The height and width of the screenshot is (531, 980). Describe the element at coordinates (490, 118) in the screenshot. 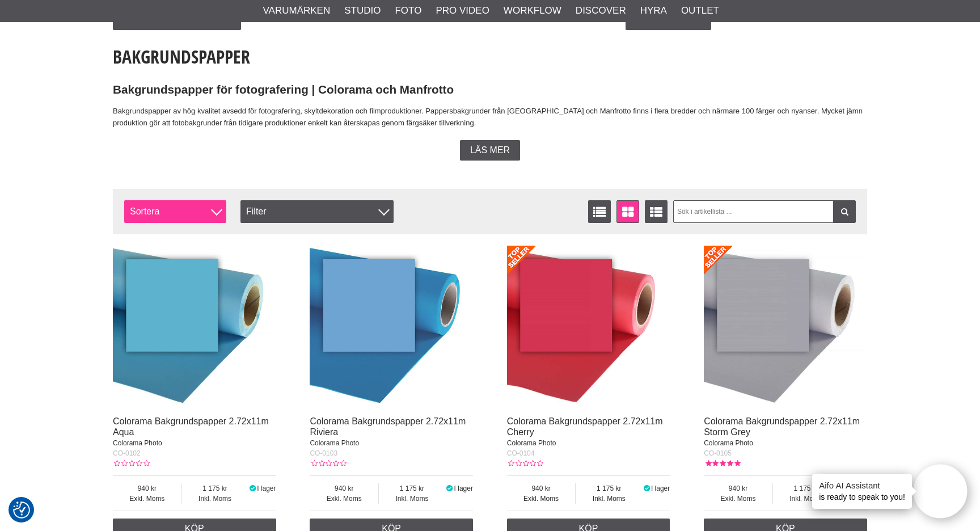

I see `p: Bakgrundspapper av hög kvalitet avsedd för fotografering, skyltdekoration och filmproduktioner. P...` at that location.